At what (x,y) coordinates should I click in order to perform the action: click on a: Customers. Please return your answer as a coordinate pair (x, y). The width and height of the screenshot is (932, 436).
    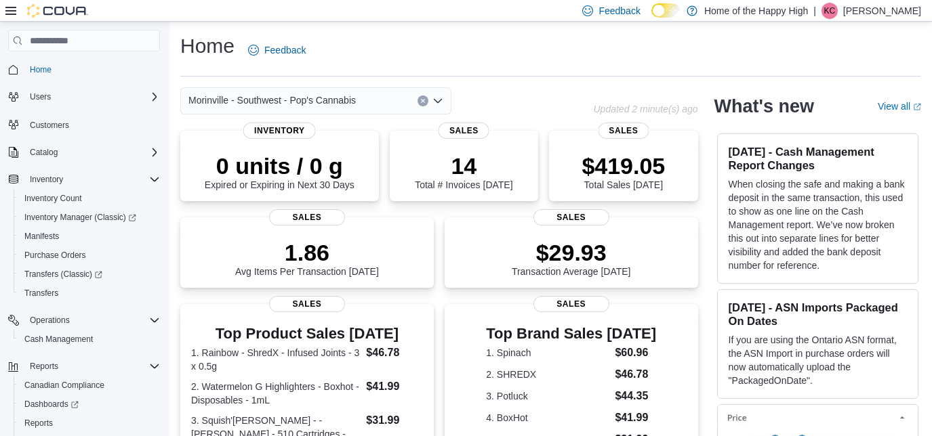
    Looking at the image, I should click on (49, 125).